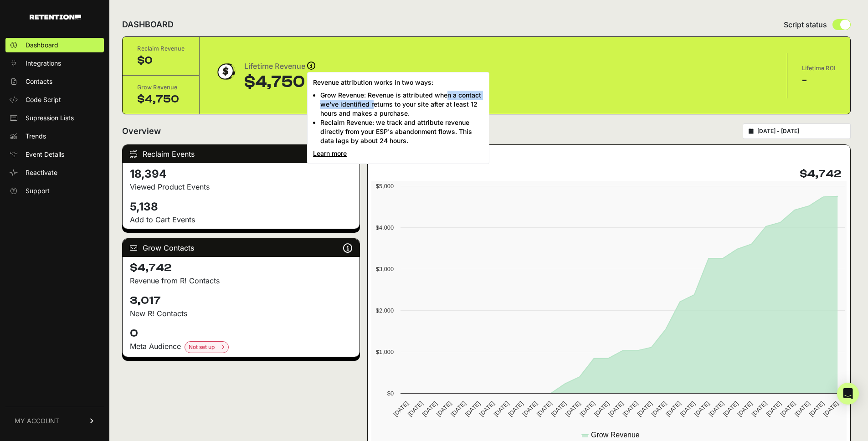 The height and width of the screenshot is (441, 868). Describe the element at coordinates (385, 269) in the screenshot. I see `text: $3,000` at that location.